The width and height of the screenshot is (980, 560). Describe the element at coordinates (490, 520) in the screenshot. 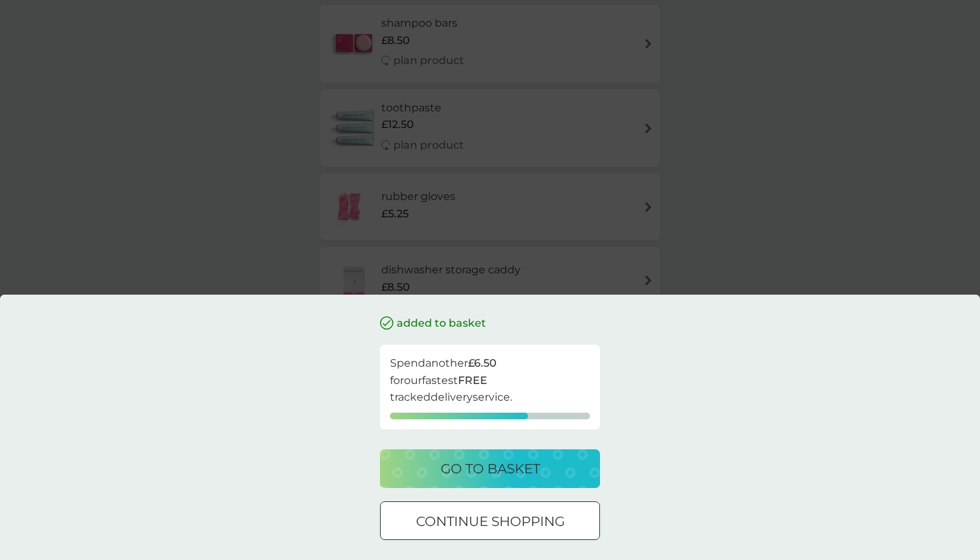

I see `button: continue shopping` at that location.